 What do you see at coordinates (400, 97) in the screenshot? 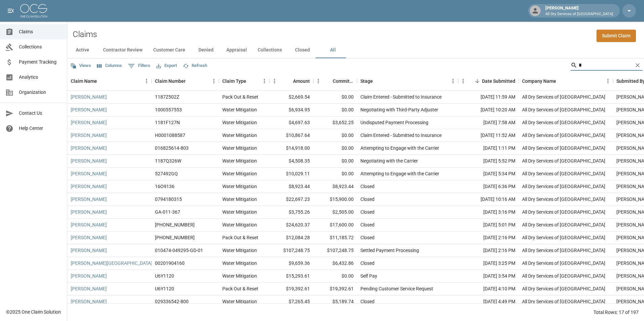
I see `div: Claim Entered - Submitted to Insurance` at bounding box center [400, 97].